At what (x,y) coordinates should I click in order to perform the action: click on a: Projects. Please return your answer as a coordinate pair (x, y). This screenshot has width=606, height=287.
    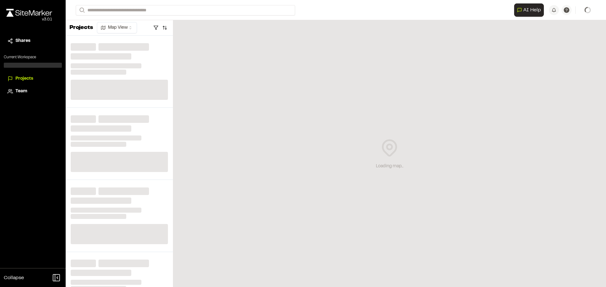
    Looking at the image, I should click on (33, 79).